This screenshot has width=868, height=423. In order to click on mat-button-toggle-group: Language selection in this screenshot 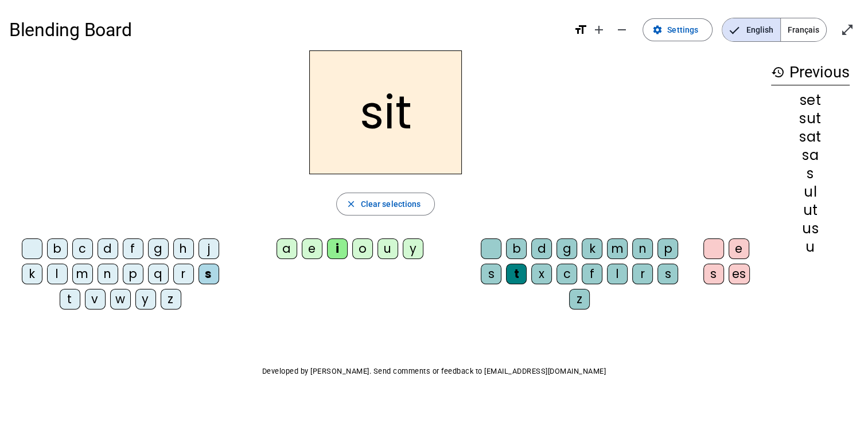, I will do `click(774, 30)`.